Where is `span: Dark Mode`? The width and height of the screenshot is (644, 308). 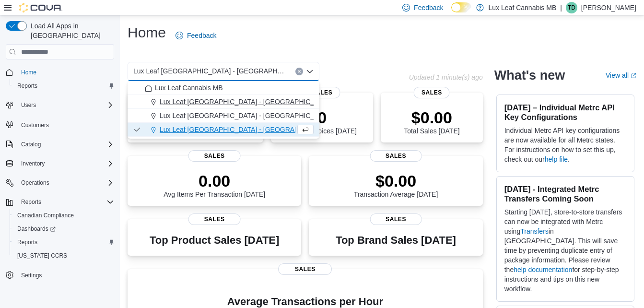 span: Dark Mode is located at coordinates (451, 12).